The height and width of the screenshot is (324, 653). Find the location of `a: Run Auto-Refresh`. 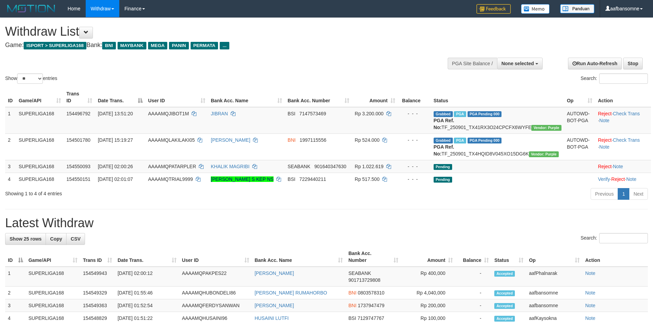

a: Run Auto-Refresh is located at coordinates (595, 63).